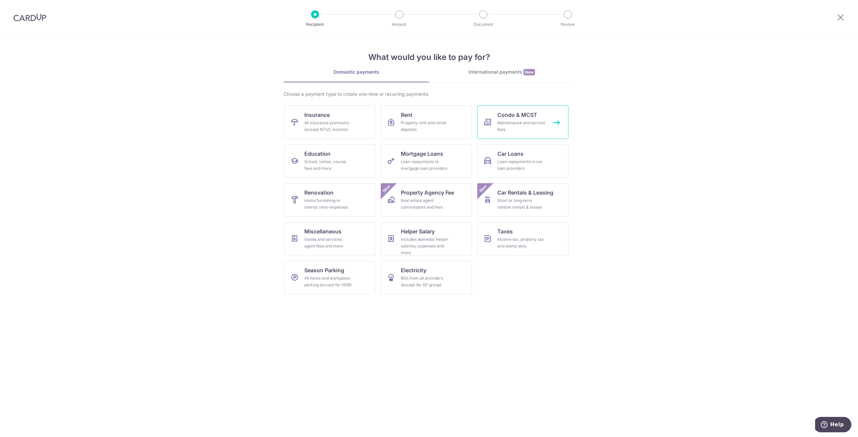 This screenshot has width=858, height=437. What do you see at coordinates (521, 243) in the screenshot?
I see `div: Income tax, property tax and stamp duty` at bounding box center [521, 243].